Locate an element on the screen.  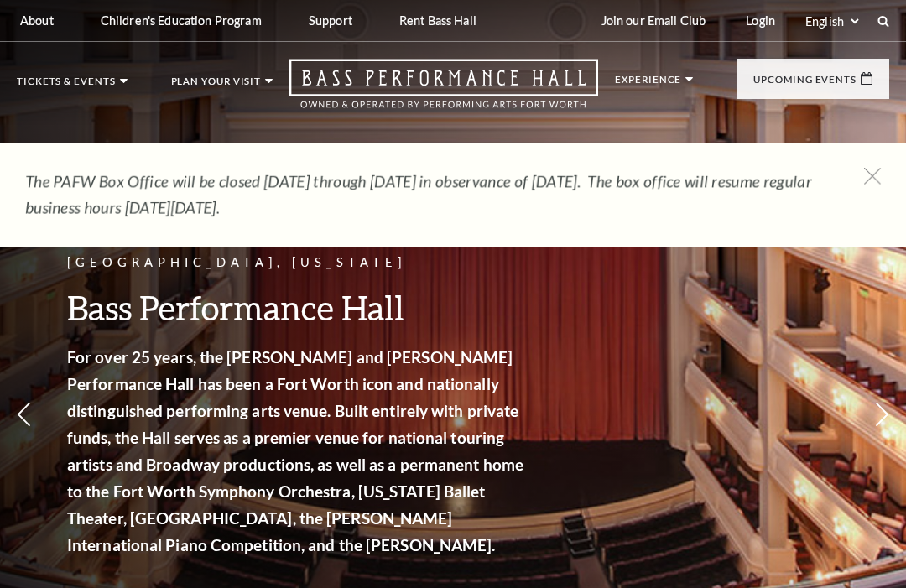
p: Experience is located at coordinates (648, 84).